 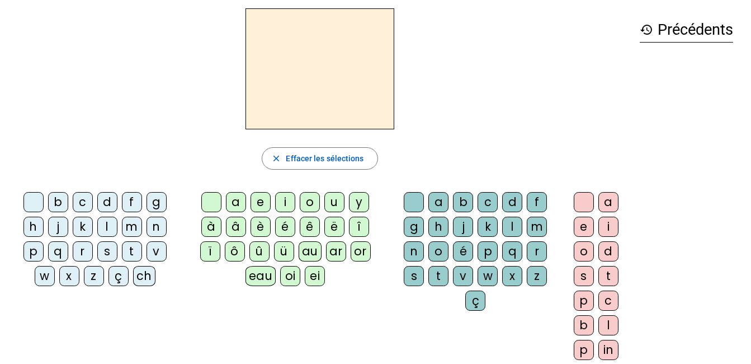 I want to click on div: î, so click(x=359, y=227).